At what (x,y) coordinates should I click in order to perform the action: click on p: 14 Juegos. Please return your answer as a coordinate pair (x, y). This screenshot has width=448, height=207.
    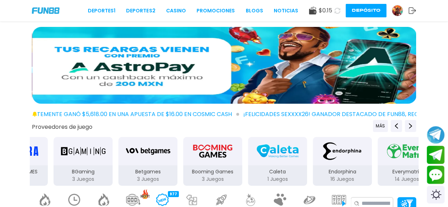
    Looking at the image, I should click on (407, 179).